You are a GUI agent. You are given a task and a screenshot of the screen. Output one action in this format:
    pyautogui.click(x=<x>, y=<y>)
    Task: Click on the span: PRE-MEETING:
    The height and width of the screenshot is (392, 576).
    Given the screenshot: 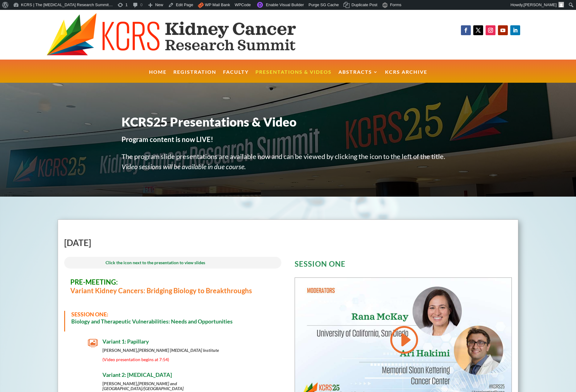 What is the action you would take?
    pyautogui.click(x=94, y=282)
    